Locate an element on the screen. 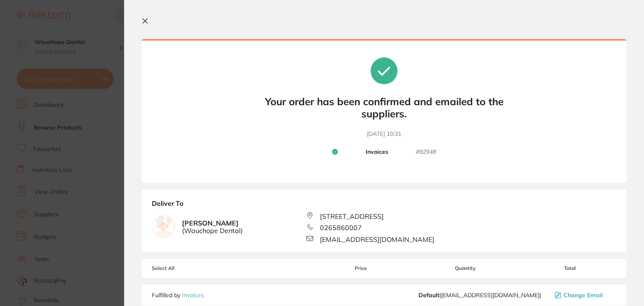 The image size is (644, 306). button: Change Email is located at coordinates (585, 295).